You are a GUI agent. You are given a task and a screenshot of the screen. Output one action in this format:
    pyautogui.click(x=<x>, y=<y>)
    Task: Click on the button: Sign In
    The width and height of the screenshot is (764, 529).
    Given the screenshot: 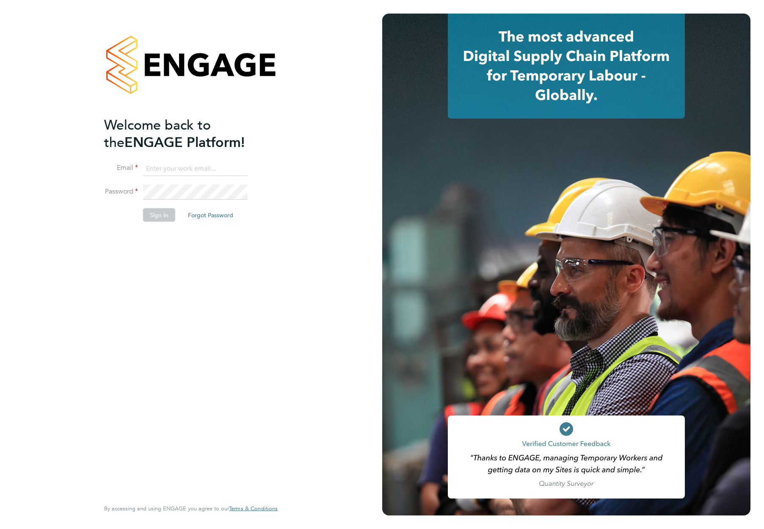 What is the action you would take?
    pyautogui.click(x=159, y=215)
    